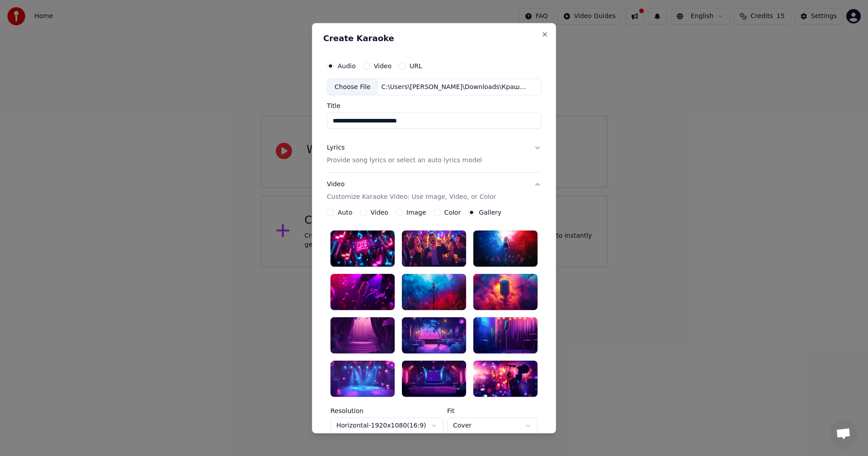 This screenshot has width=868, height=456. What do you see at coordinates (404, 160) in the screenshot?
I see `p: Provide song lyrics or select an auto lyrics model` at bounding box center [404, 160].